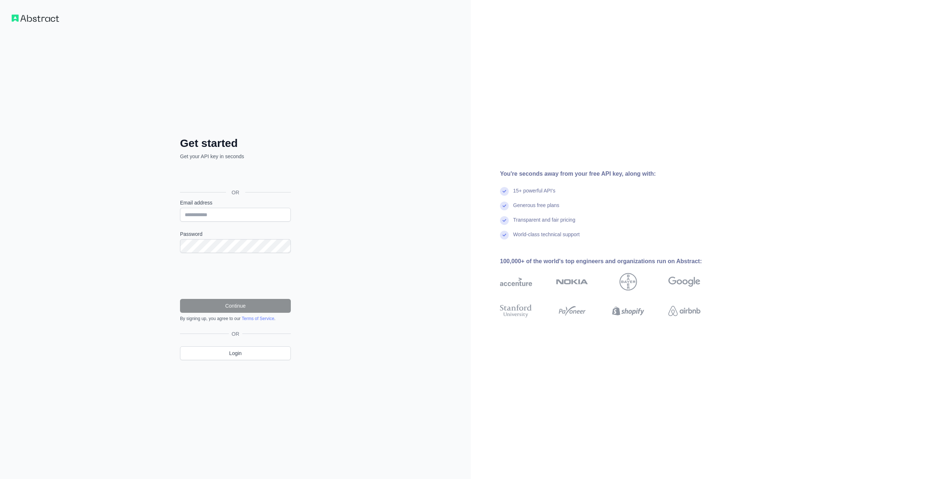 The image size is (930, 479). Describe the element at coordinates (612, 174) in the screenshot. I see `div: You're seconds away from your free API key, along with:` at that location.